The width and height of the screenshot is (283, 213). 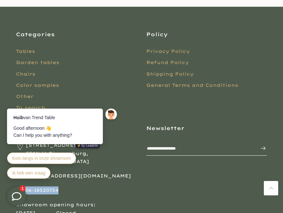 What do you see at coordinates (192, 85) in the screenshot?
I see `font: General Terms and Conditions` at bounding box center [192, 85].